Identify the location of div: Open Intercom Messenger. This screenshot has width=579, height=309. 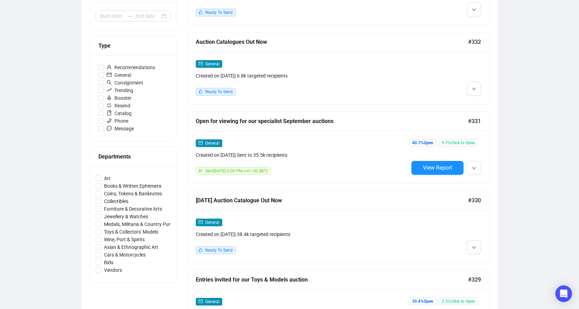
(563, 294).